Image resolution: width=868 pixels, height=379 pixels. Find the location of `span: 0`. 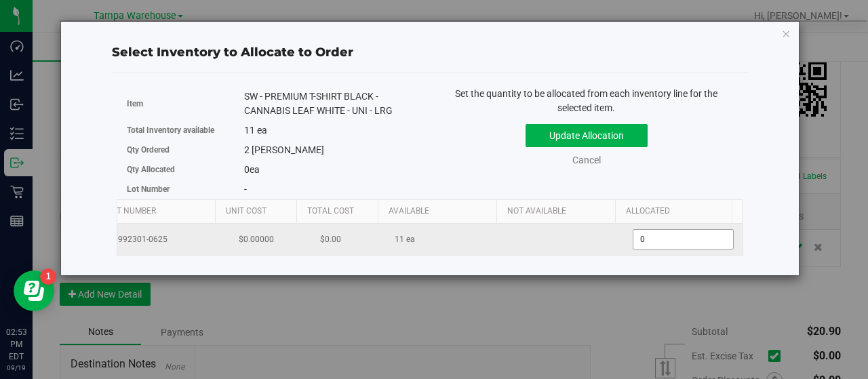

span: 0 is located at coordinates (247, 170).